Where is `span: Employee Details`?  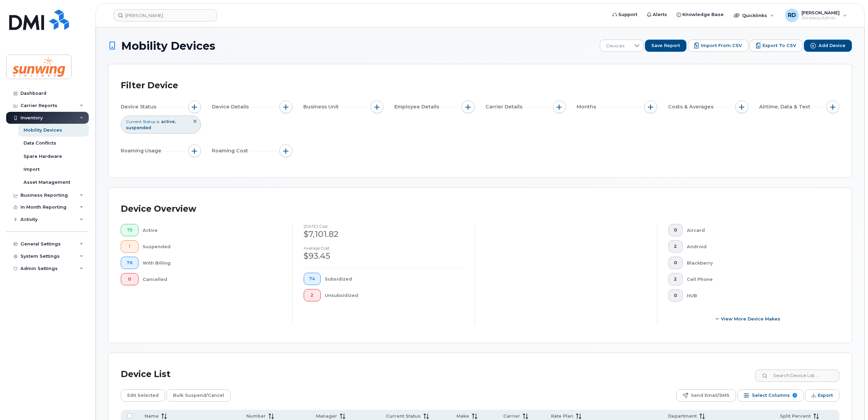 span: Employee Details is located at coordinates (417, 107).